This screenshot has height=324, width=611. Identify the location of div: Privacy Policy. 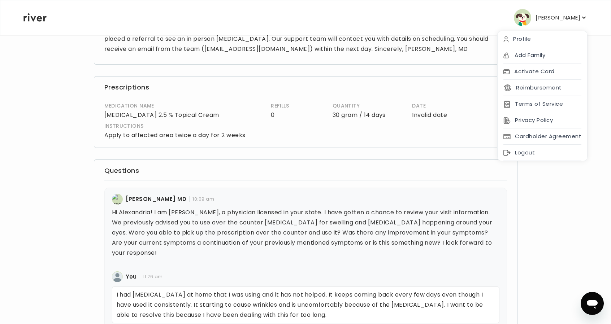
(543, 120).